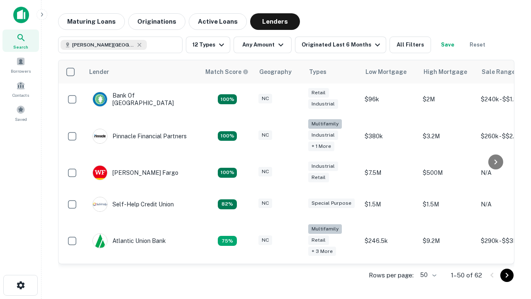 The image size is (531, 299). I want to click on button: Originations, so click(157, 22).